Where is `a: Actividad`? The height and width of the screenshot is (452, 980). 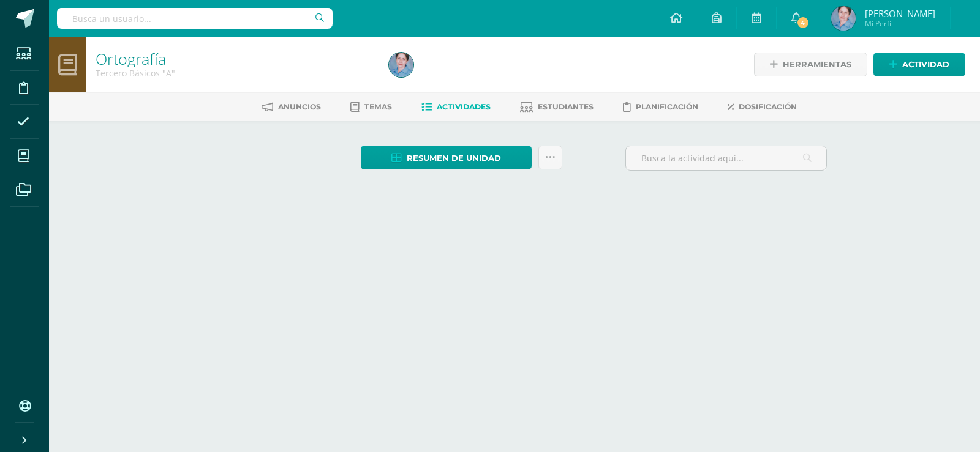 a: Actividad is located at coordinates (919, 64).